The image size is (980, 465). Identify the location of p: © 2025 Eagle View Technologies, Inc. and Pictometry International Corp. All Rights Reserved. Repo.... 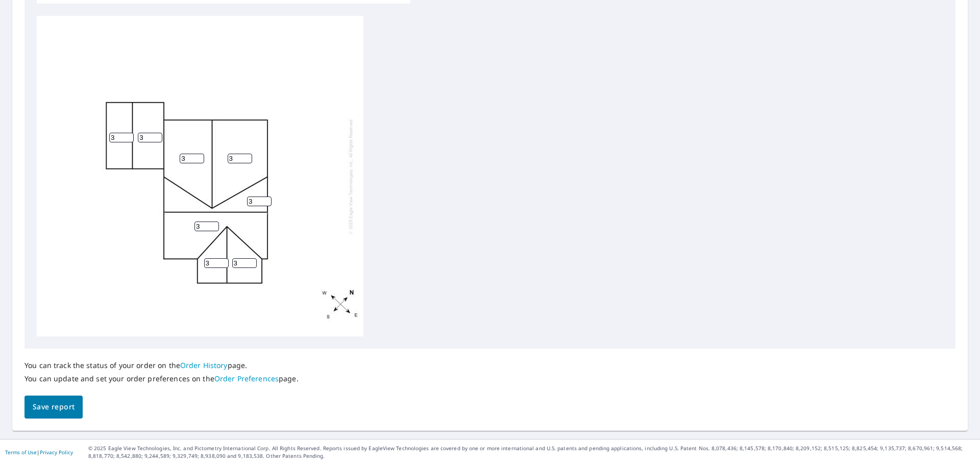
(532, 452).